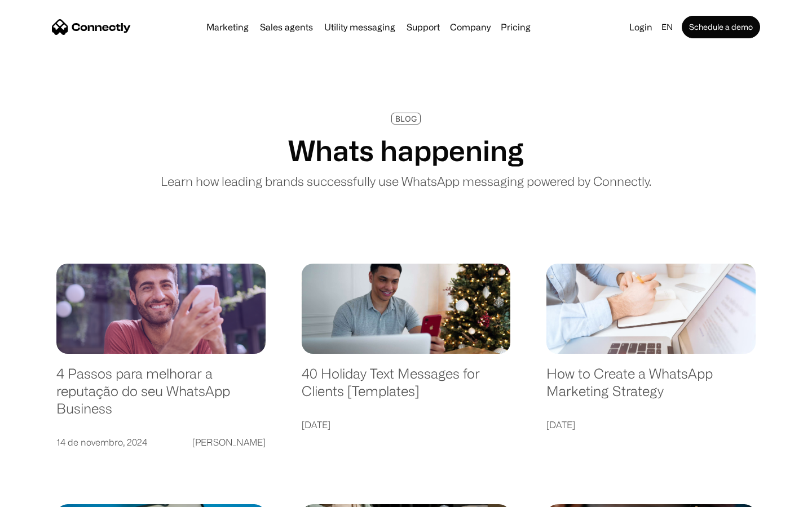  I want to click on div: BLOG, so click(406, 119).